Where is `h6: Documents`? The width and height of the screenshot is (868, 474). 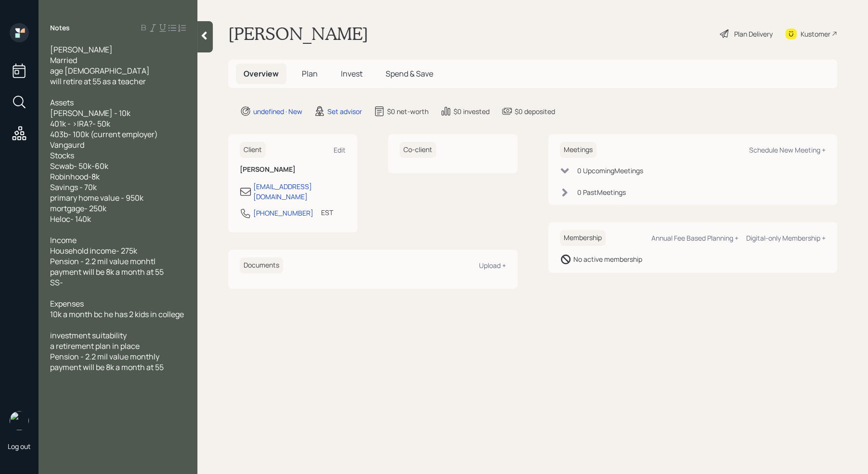
h6: Documents is located at coordinates (262, 265).